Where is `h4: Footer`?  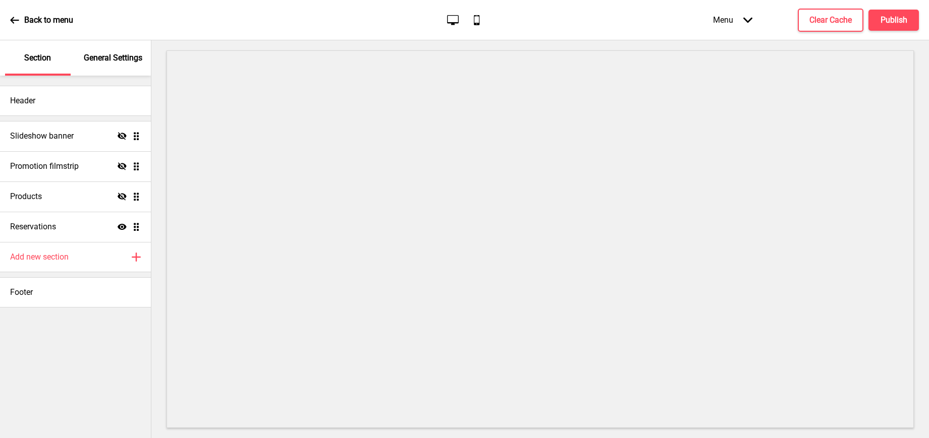 h4: Footer is located at coordinates (21, 293).